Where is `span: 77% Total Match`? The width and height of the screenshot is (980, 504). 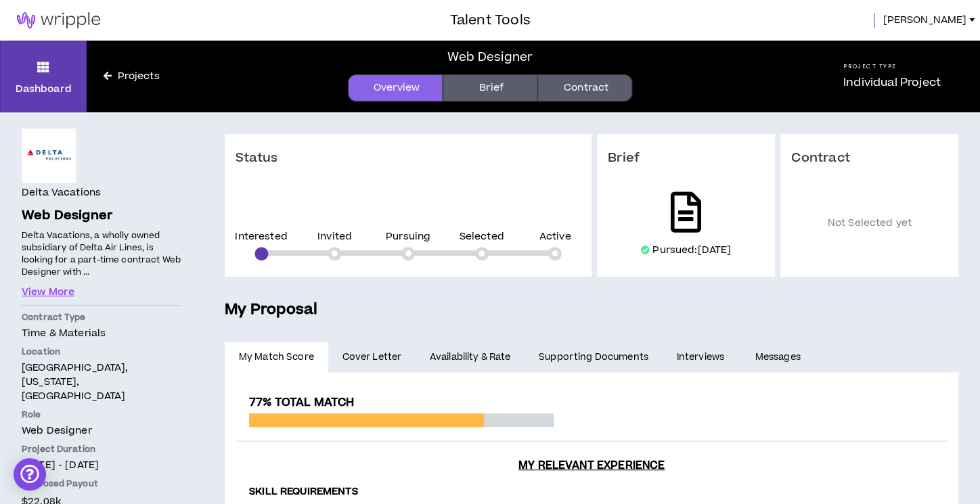 span: 77% Total Match is located at coordinates (301, 403).